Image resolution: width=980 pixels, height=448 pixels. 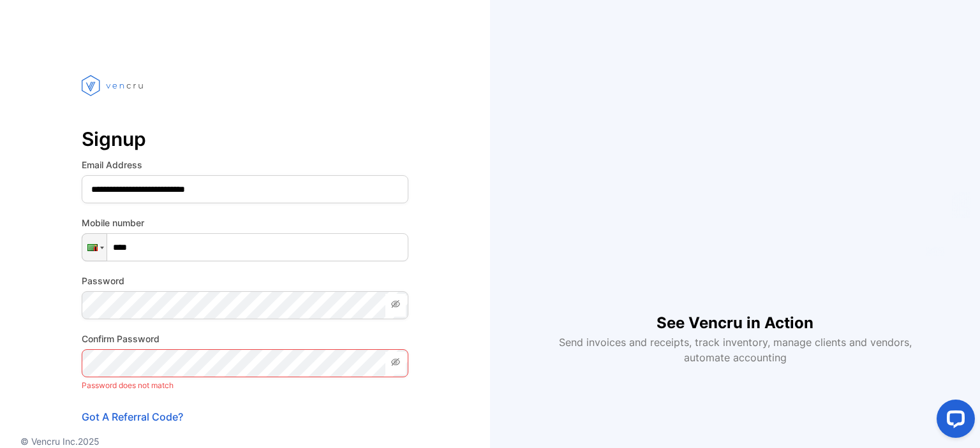 What do you see at coordinates (245, 281) in the screenshot?
I see `label: Password` at bounding box center [245, 281].